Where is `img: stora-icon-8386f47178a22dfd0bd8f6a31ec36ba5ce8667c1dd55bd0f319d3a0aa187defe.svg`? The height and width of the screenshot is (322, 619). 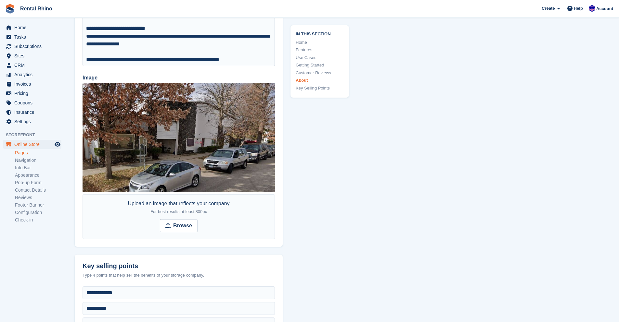
img: stora-icon-8386f47178a22dfd0bd8f6a31ec36ba5ce8667c1dd55bd0f319d3a0aa187defe.svg is located at coordinates (10, 9).